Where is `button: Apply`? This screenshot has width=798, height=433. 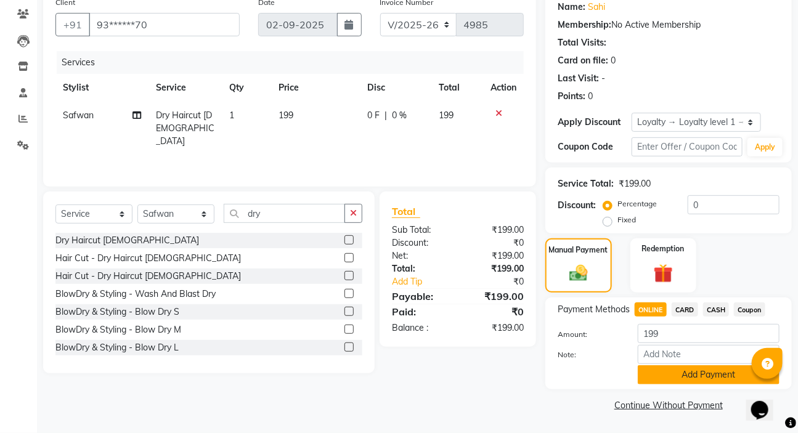 button: Apply is located at coordinates (765, 147).